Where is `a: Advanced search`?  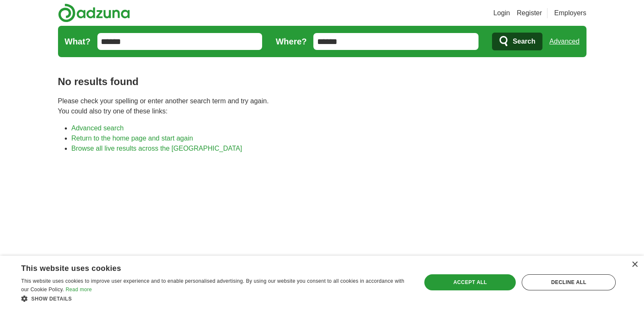
a: Advanced search is located at coordinates (98, 128).